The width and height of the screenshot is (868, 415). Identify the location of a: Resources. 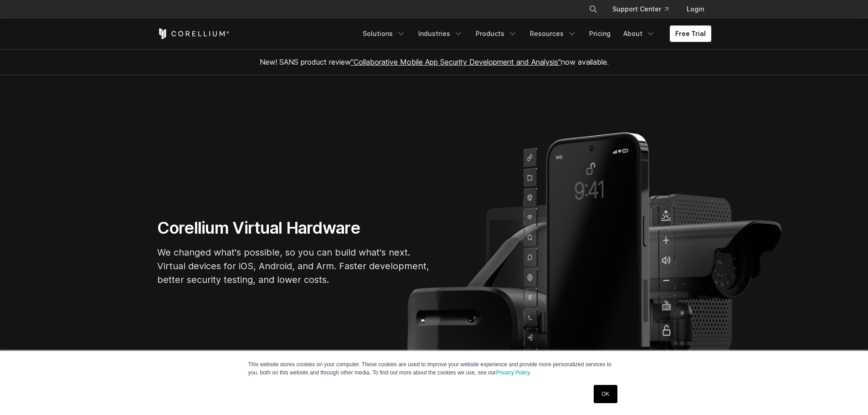
(553, 33).